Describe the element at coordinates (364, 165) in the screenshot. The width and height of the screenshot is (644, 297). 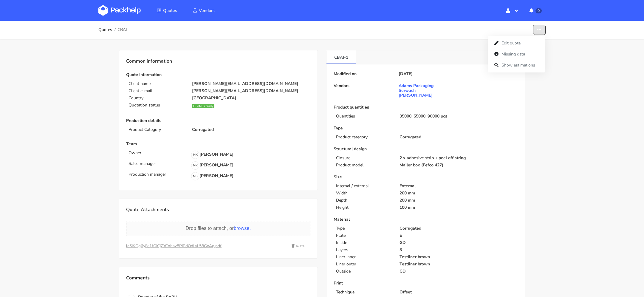
I see `p: Product model` at that location.